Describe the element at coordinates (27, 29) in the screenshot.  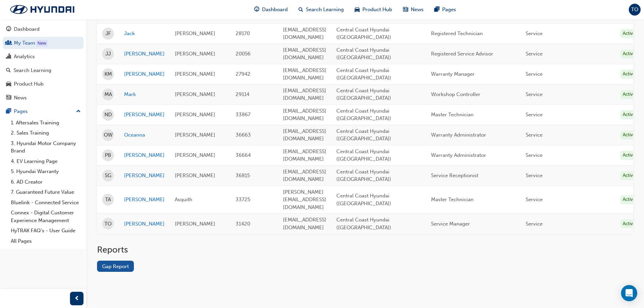
I see `div: Dashboard` at that location.